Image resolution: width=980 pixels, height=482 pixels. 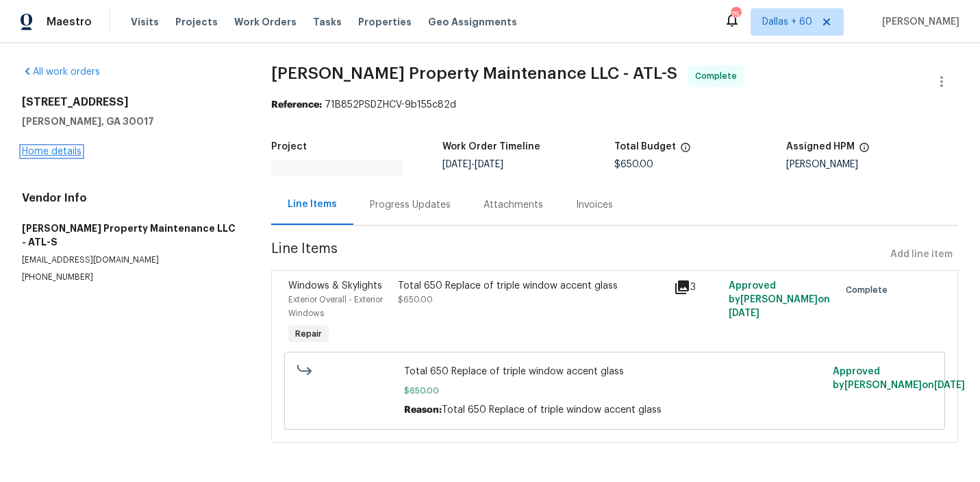 What do you see at coordinates (289, 147) in the screenshot?
I see `h5: Project` at bounding box center [289, 147].